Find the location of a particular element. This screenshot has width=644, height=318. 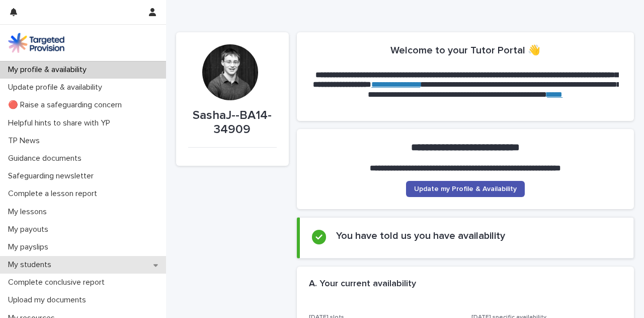

h2: A. Your current availability is located at coordinates (363, 285).